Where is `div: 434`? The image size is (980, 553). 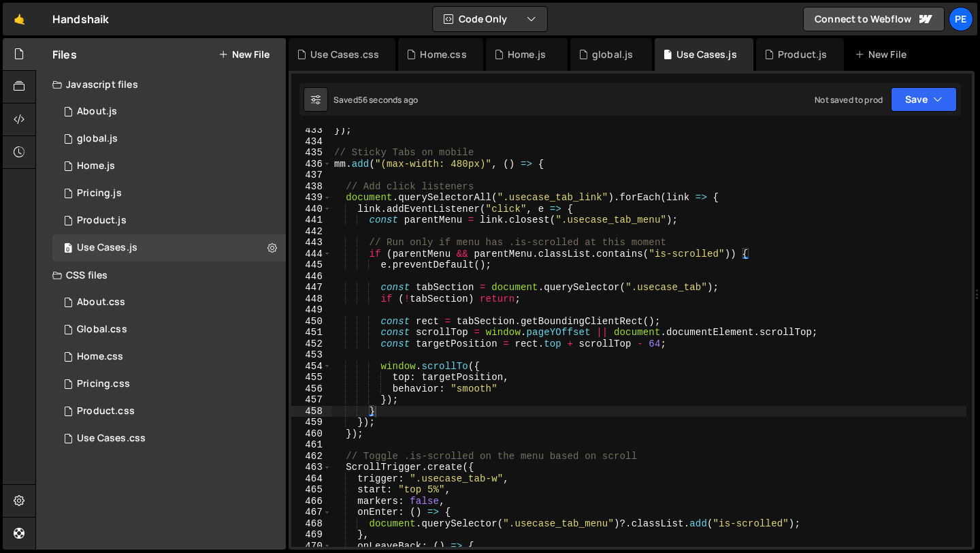 div: 434 is located at coordinates (311, 142).